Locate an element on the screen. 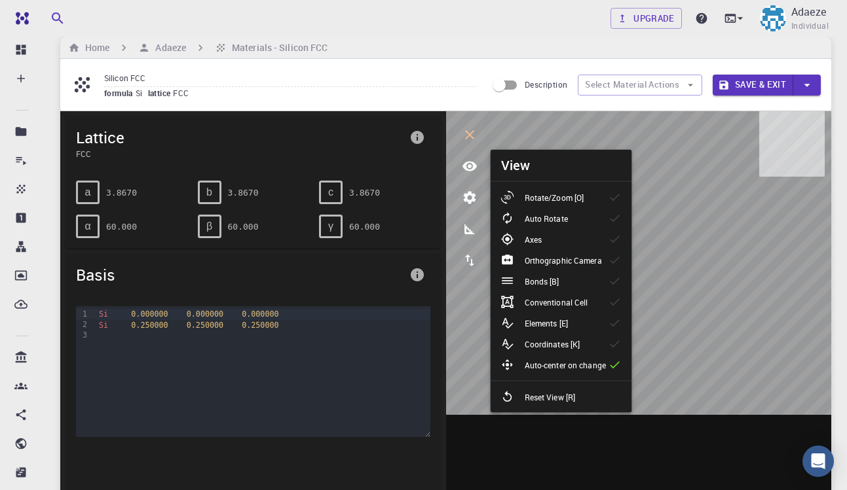 The width and height of the screenshot is (847, 490). span: lattice is located at coordinates (160, 93).